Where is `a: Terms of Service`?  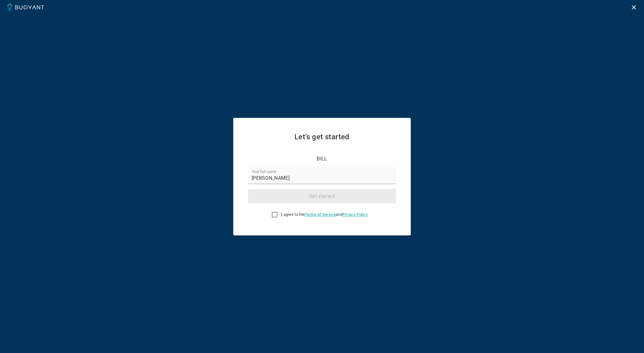
a: Terms of Service is located at coordinates (320, 214).